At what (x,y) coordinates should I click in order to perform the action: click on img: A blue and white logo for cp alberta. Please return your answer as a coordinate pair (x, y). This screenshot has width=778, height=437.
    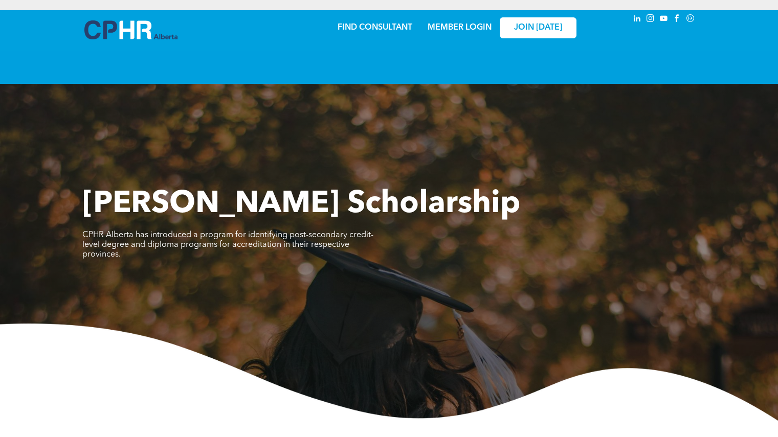
    Looking at the image, I should click on (131, 30).